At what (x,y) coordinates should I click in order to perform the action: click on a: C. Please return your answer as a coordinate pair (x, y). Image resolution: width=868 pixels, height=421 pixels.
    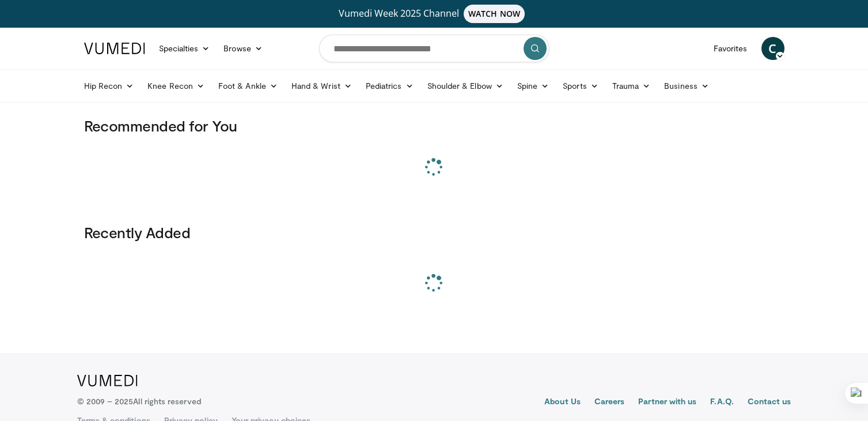
    Looking at the image, I should click on (773, 48).